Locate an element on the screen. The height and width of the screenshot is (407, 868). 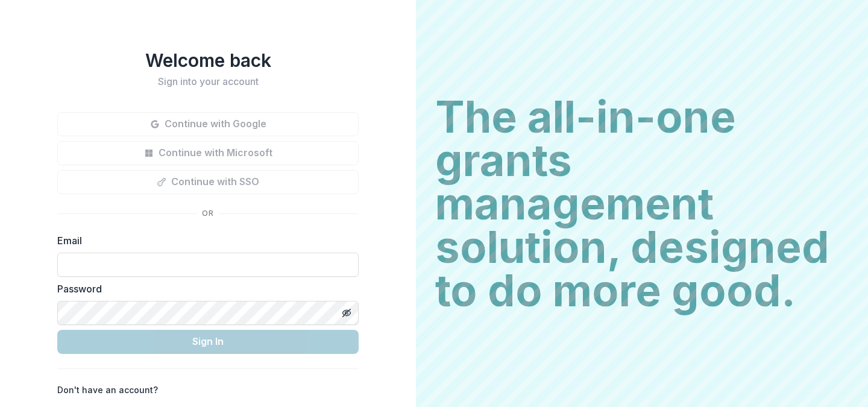
button: Toggle password visibility is located at coordinates (347, 313).